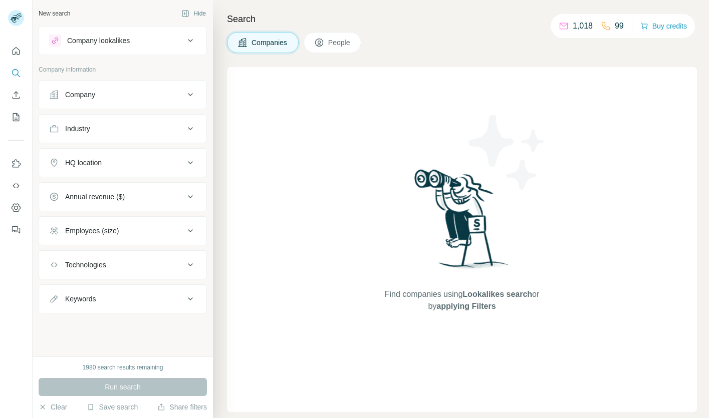  Describe the element at coordinates (112, 407) in the screenshot. I see `button: Save search` at that location.